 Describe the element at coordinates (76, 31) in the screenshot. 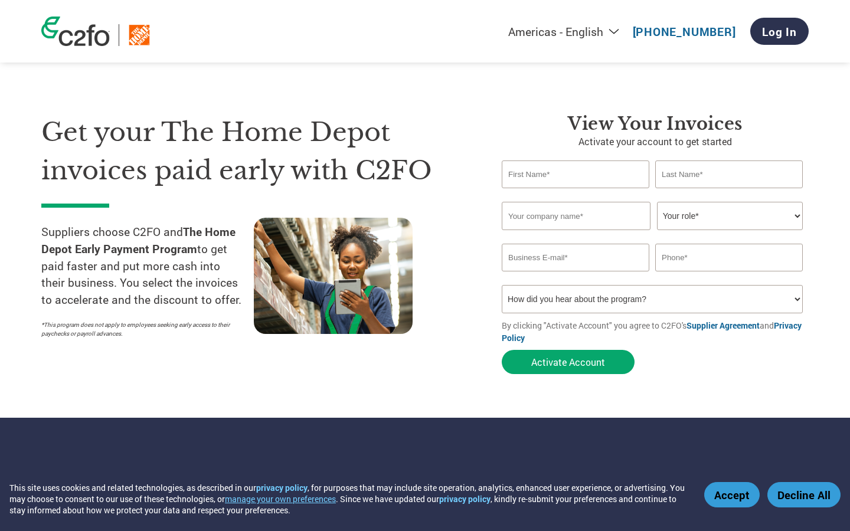

I see `img: c2fo logo` at that location.